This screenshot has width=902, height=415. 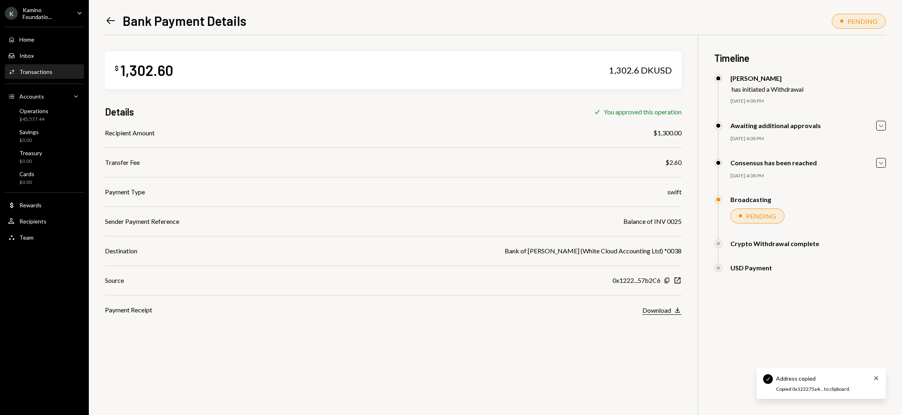 What do you see at coordinates (643, 111) in the screenshot?
I see `div: You approved this operation` at bounding box center [643, 111].